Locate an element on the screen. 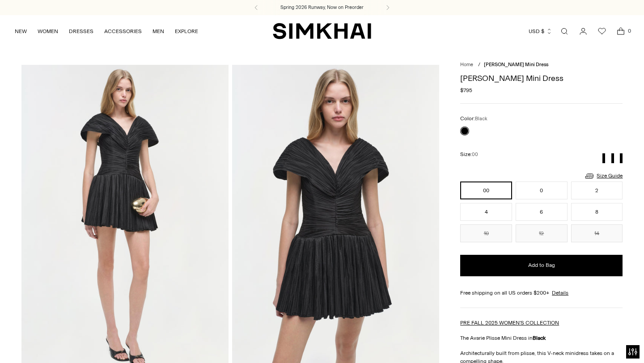 The image size is (644, 363). label: Color: is located at coordinates (473, 119).